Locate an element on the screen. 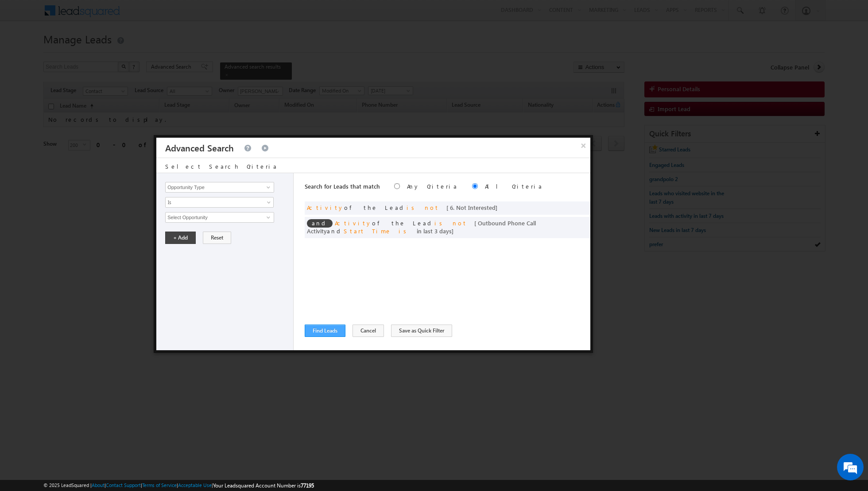 The height and width of the screenshot is (491, 868). button: Cancel is located at coordinates (368, 331).